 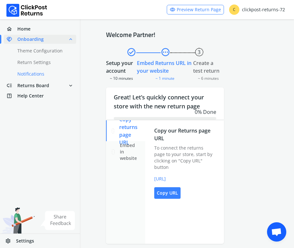 I want to click on span: settings, so click(x=11, y=241).